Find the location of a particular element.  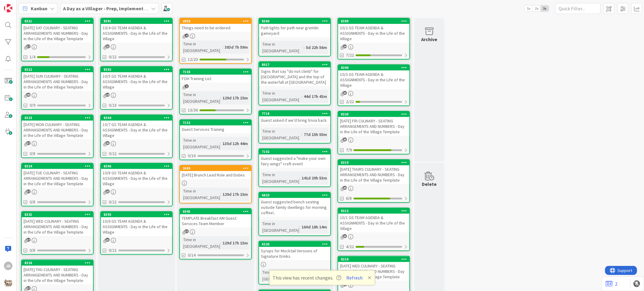

div: 160d 18h 14m is located at coordinates (314, 227).